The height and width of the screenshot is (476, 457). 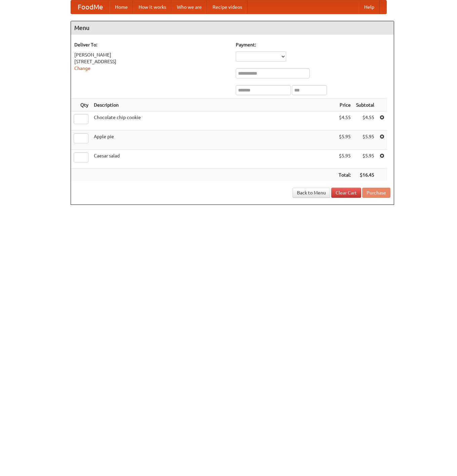 I want to click on td: Apple pie, so click(x=213, y=140).